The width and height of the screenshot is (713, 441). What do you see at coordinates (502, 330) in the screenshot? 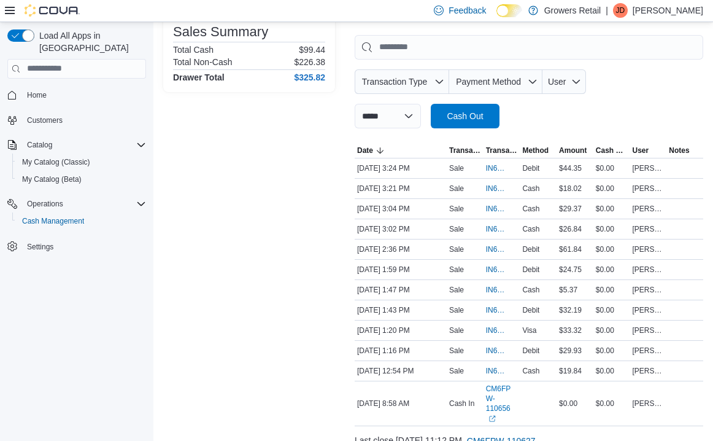
I see `button: IN6FPW-2064927` at bounding box center [502, 330].